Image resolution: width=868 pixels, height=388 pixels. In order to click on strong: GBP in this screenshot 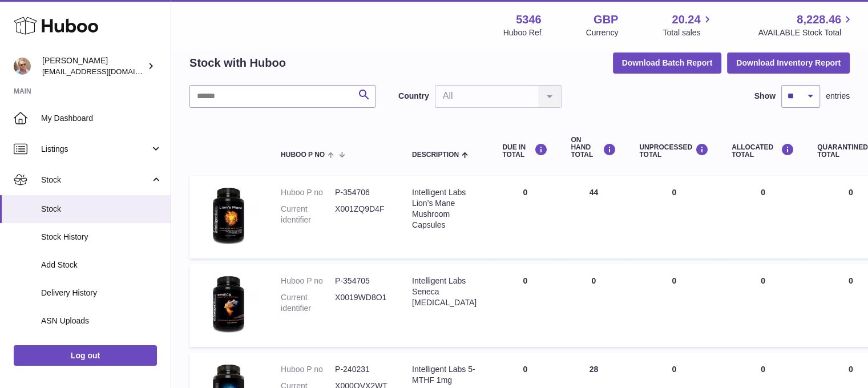, I will do `click(605, 19)`.